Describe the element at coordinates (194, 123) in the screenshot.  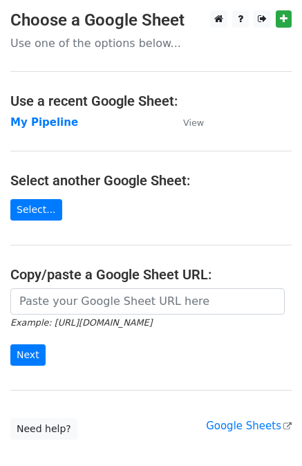
I see `small: View` at that location.